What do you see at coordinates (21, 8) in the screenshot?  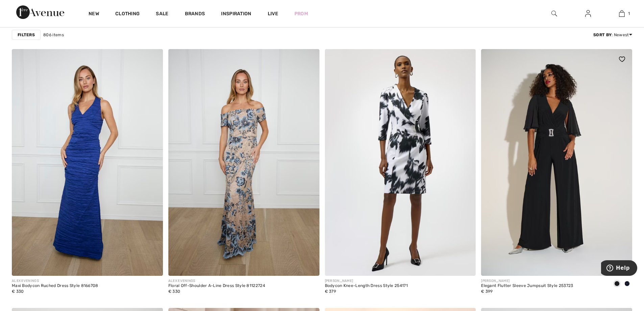 I see `span: Help` at bounding box center [21, 8].